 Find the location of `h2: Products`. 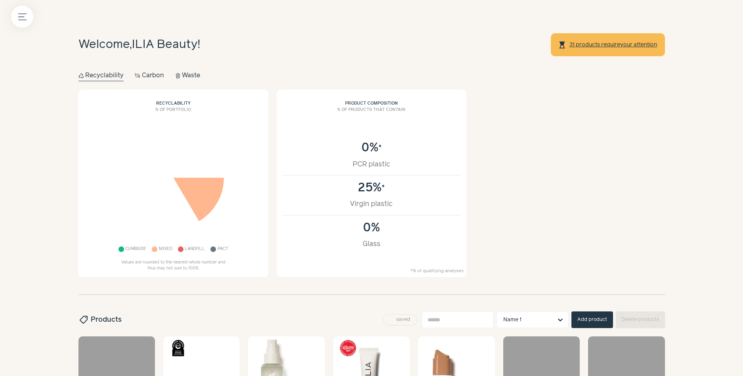

h2: Products is located at coordinates (100, 320).